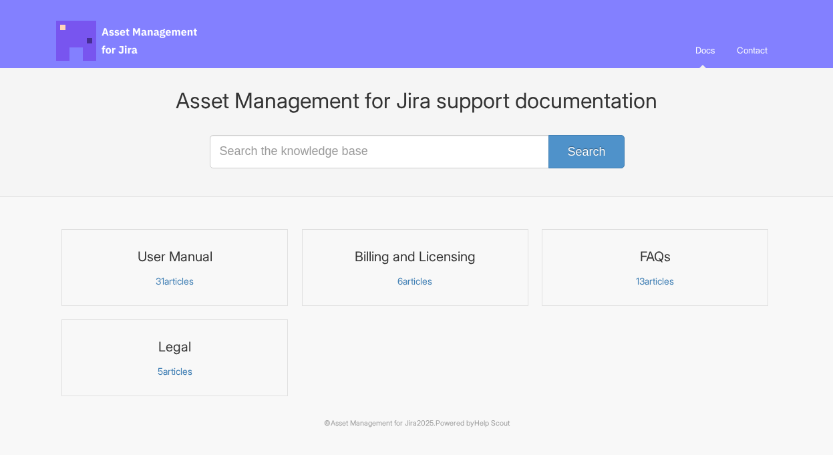 Image resolution: width=833 pixels, height=455 pixels. What do you see at coordinates (586, 152) in the screenshot?
I see `button: Search` at bounding box center [586, 152].